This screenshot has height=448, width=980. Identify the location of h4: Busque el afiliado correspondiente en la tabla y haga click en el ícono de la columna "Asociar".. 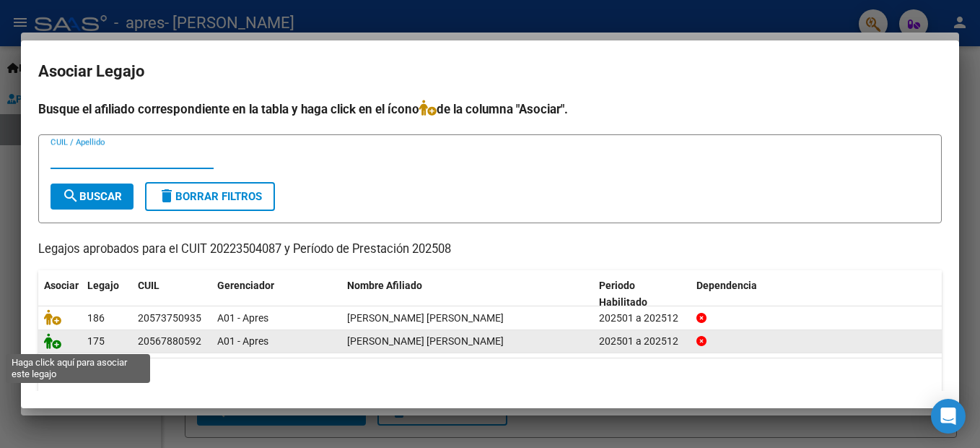
(490, 109).